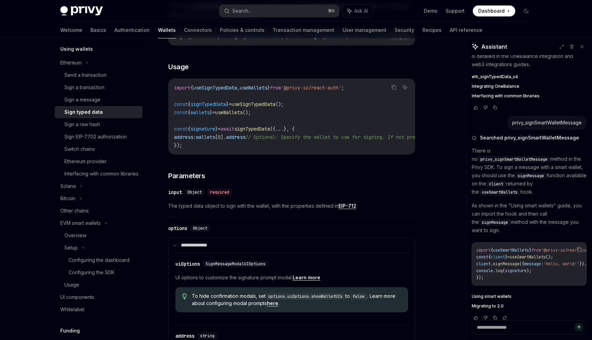 This screenshot has height=340, width=592. Describe the element at coordinates (529, 86) in the screenshot. I see `a: Integrating OneBalance` at that location.